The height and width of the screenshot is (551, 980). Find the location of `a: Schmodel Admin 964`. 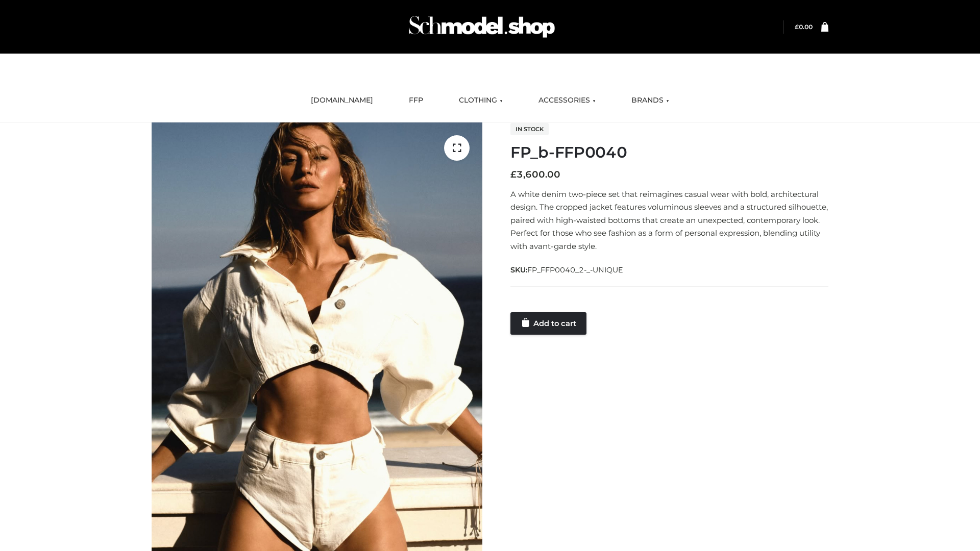

a: Schmodel Admin 964 is located at coordinates (482, 27).